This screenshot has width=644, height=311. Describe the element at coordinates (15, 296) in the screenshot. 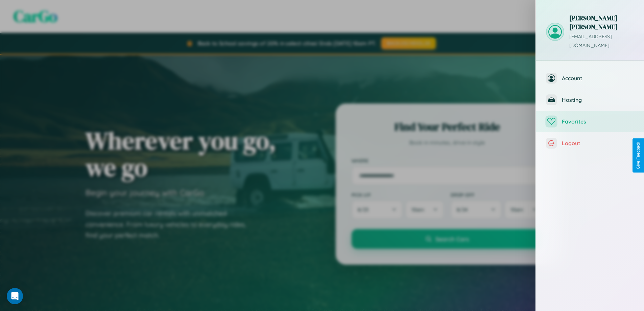

I see `div: Open Intercom Messenger` at that location.